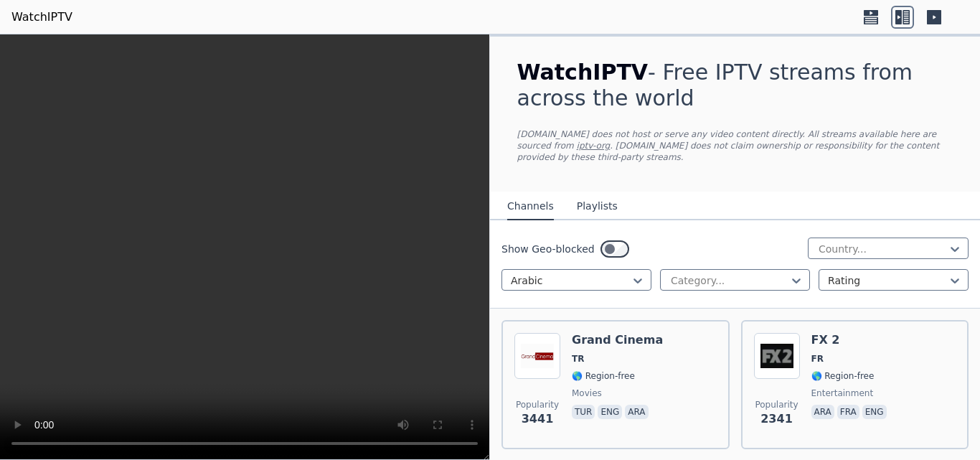  What do you see at coordinates (848, 412) in the screenshot?
I see `p: fra` at bounding box center [848, 412].